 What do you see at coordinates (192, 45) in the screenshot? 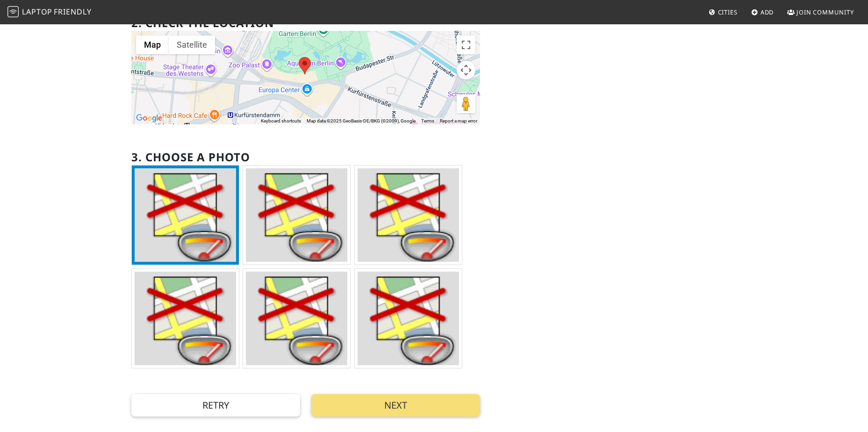
I see `button: Show satellite imagery` at bounding box center [192, 45].